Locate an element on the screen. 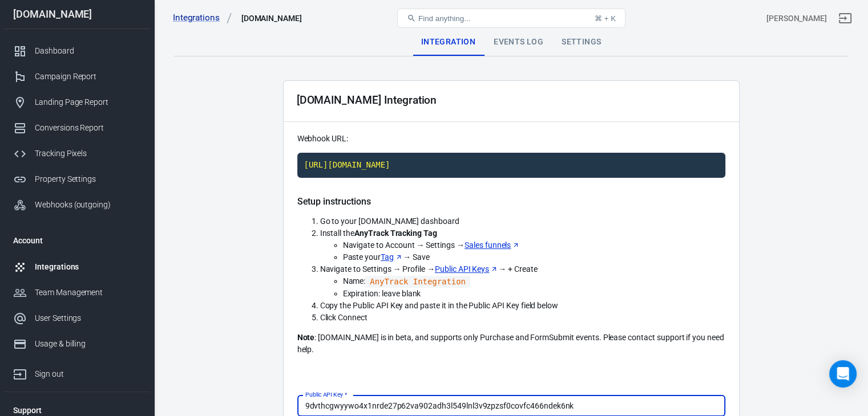 The width and height of the screenshot is (868, 416). a: Conversions Report is located at coordinates (77, 128).